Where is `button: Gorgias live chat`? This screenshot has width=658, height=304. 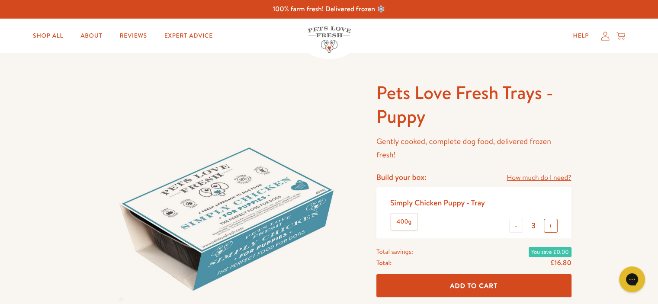 button: Gorgias live chat is located at coordinates (17, 16).